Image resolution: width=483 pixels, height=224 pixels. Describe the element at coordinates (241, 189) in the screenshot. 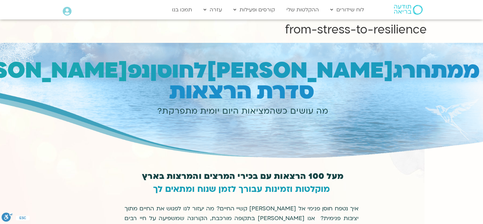

I see `p: מוקלטות וזמינות עבורך לזמן שנוח ומתאים לך` at that location.